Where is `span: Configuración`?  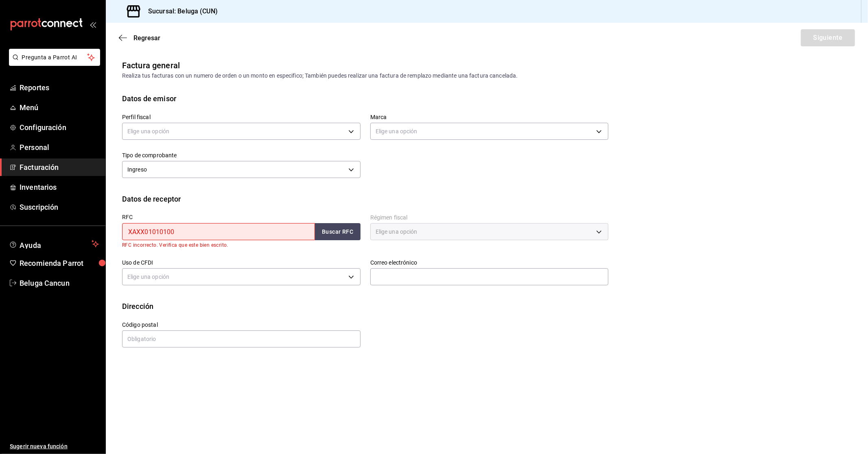 span: Configuración is located at coordinates (59, 128).